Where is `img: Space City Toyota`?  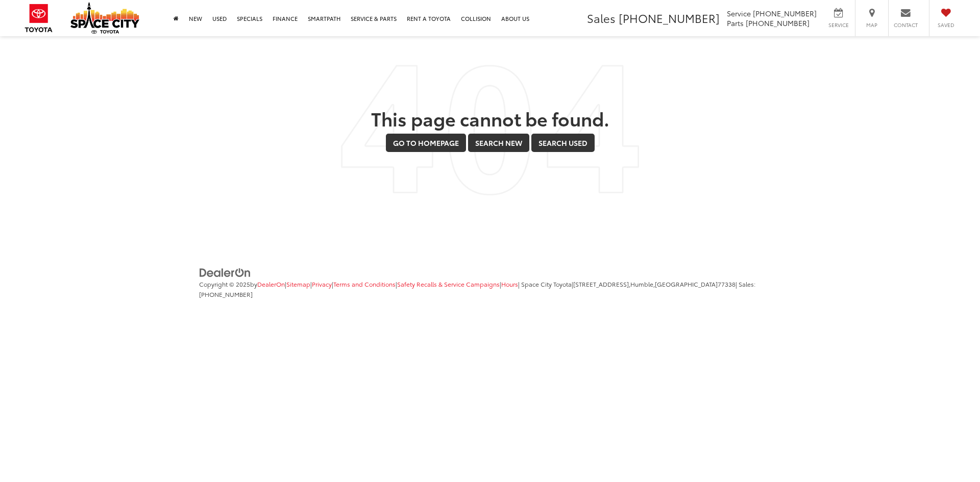 img: Space City Toyota is located at coordinates (105, 18).